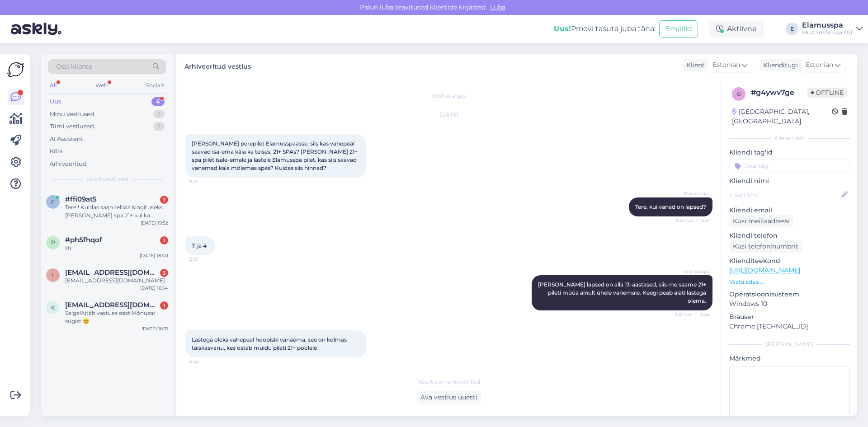 The width and height of the screenshot is (868, 427). I want to click on div: 4, so click(158, 101).